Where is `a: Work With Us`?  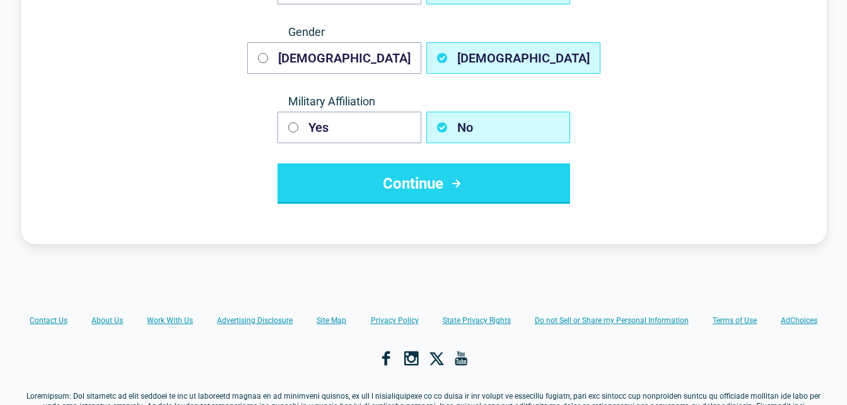 a: Work With Us is located at coordinates (170, 320).